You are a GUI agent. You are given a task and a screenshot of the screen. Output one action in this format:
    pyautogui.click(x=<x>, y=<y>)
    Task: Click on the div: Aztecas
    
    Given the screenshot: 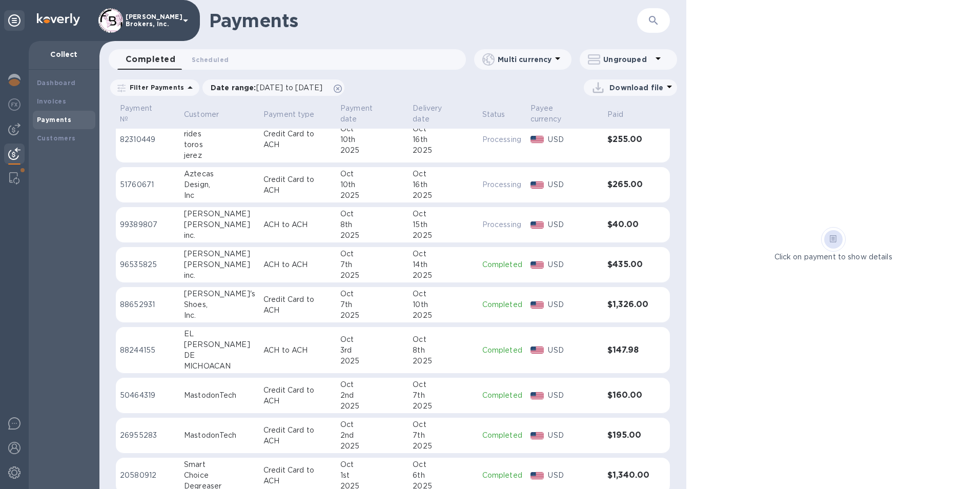 What is the action you would take?
    pyautogui.click(x=219, y=173)
    